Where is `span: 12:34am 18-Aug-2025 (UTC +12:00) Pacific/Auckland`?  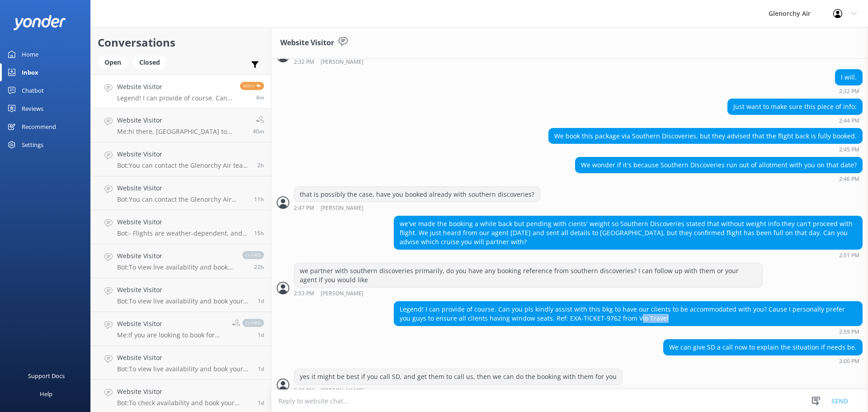
span: 12:34am 18-Aug-2025 (UTC +12:00) Pacific/Auckland is located at coordinates (261, 402).